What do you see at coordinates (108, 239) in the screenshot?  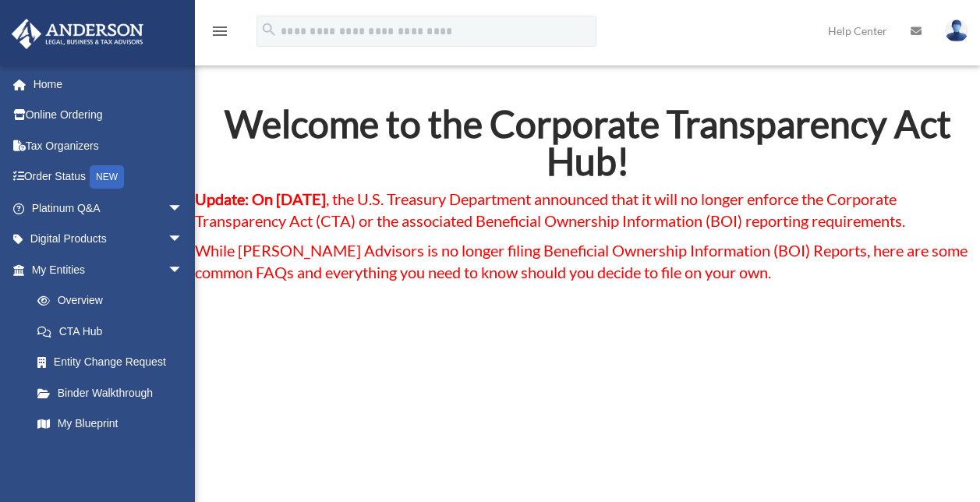 I see `a: Digital Productsarrow_drop_down` at bounding box center [108, 239].